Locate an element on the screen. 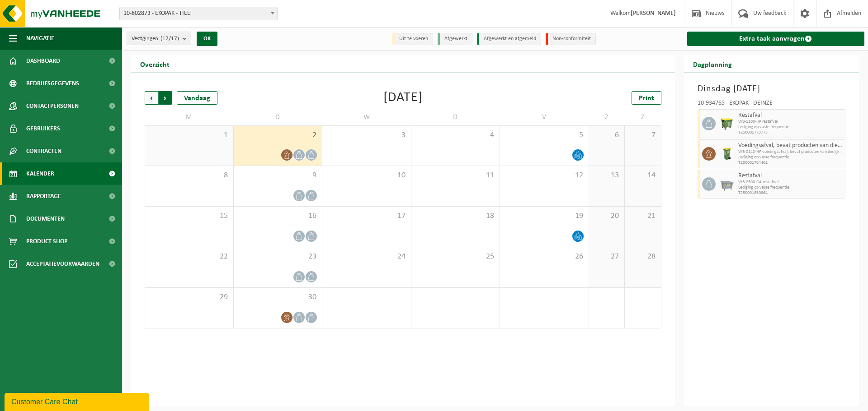  span: 15 is located at coordinates (189, 216).